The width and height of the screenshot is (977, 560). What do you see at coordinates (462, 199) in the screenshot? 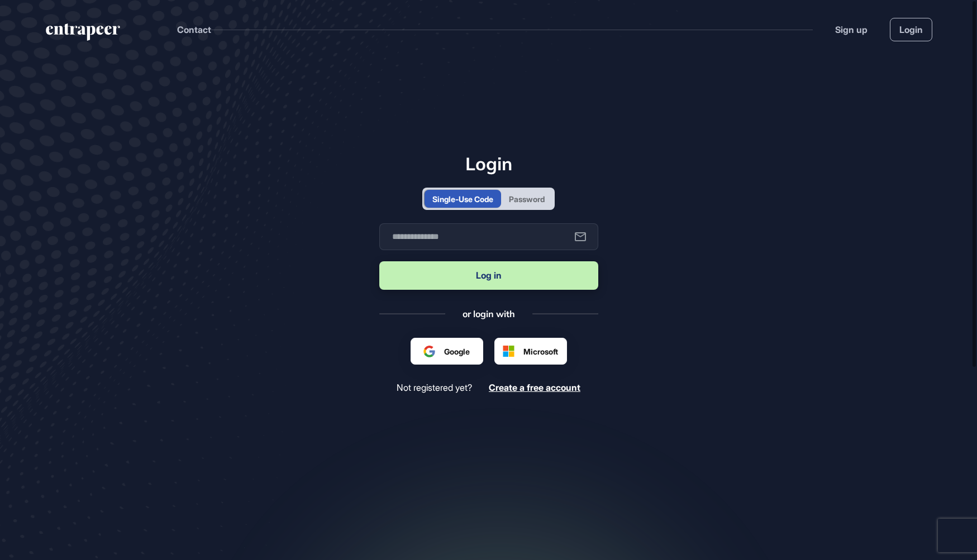
I see `div: Single-Use Code` at bounding box center [462, 199].